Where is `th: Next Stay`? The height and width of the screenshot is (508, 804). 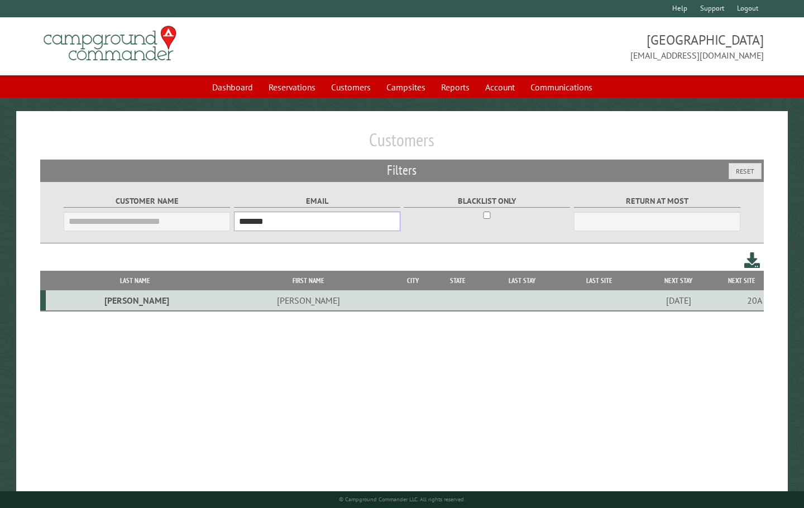
th: Next Stay is located at coordinates (678, 280).